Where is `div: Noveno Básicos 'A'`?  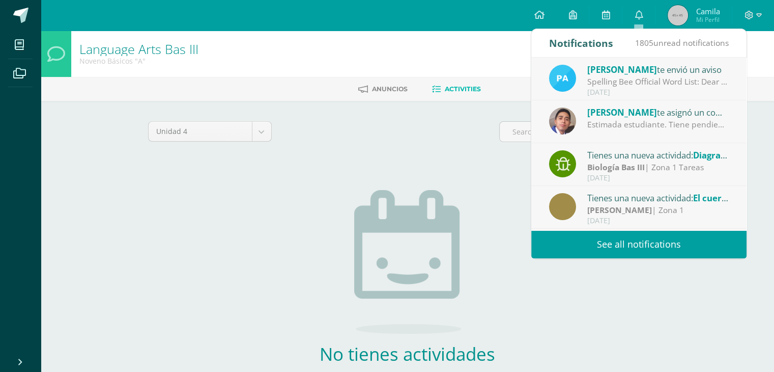
div: Noveno Básicos 'A' is located at coordinates (139, 61).